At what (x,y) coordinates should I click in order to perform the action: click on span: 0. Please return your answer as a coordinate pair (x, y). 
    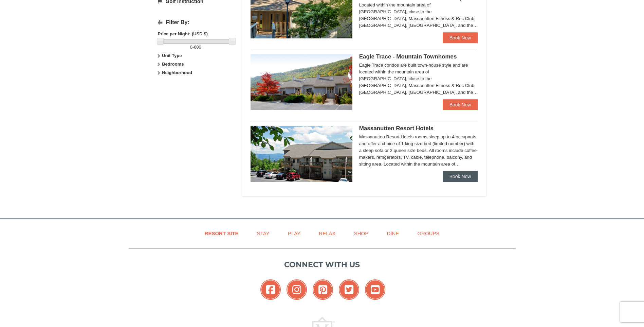
    Looking at the image, I should click on (191, 47).